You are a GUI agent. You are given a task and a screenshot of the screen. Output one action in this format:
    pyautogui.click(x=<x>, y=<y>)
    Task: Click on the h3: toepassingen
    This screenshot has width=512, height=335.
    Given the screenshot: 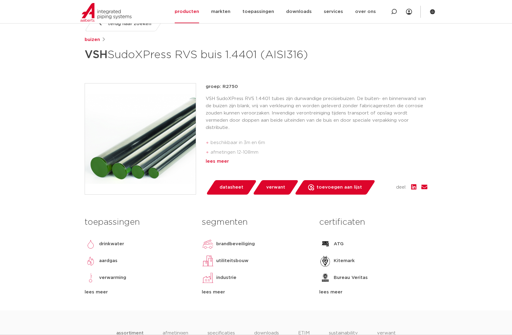 What is the action you would take?
    pyautogui.click(x=139, y=222)
    